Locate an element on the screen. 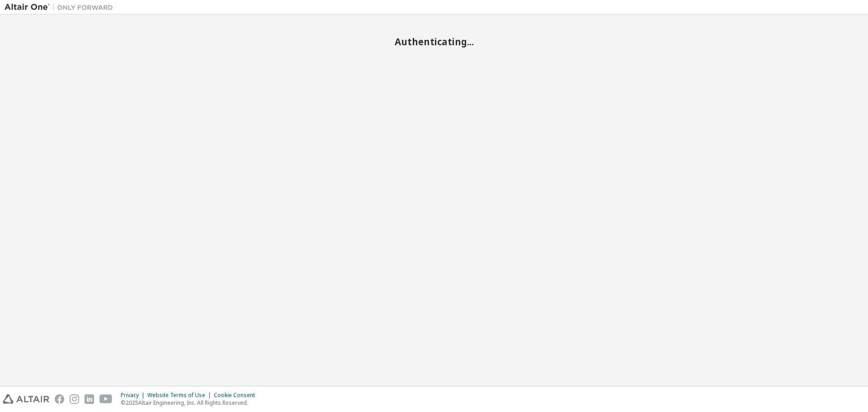 The width and height of the screenshot is (868, 412). h2: Authenticating... is located at coordinates (434, 41).